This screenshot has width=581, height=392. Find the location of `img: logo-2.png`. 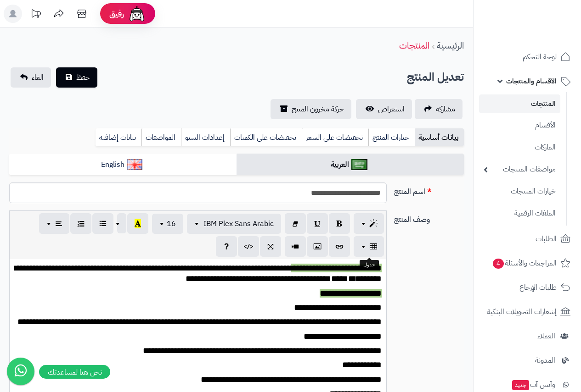

img: logo-2.png is located at coordinates (545, 35).